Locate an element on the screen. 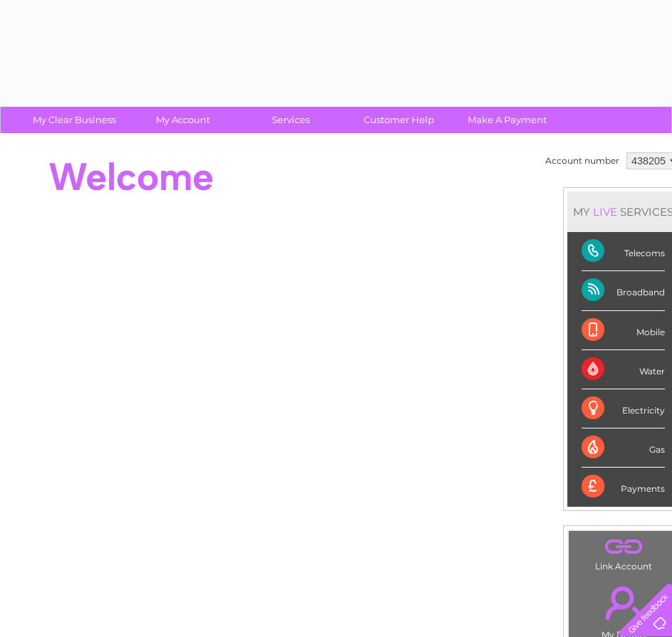 The height and width of the screenshot is (637, 672). div: Gas is located at coordinates (623, 447).